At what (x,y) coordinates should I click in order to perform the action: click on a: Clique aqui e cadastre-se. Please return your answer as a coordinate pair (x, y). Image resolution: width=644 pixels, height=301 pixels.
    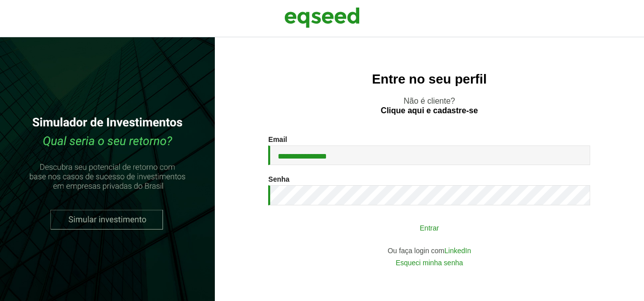
    Looking at the image, I should click on (429, 111).